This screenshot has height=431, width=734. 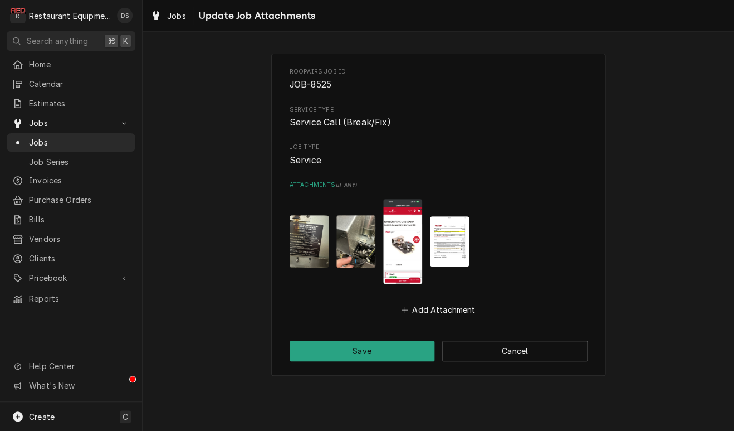 What do you see at coordinates (79, 365) in the screenshot?
I see `span: Help Center` at bounding box center [79, 365].